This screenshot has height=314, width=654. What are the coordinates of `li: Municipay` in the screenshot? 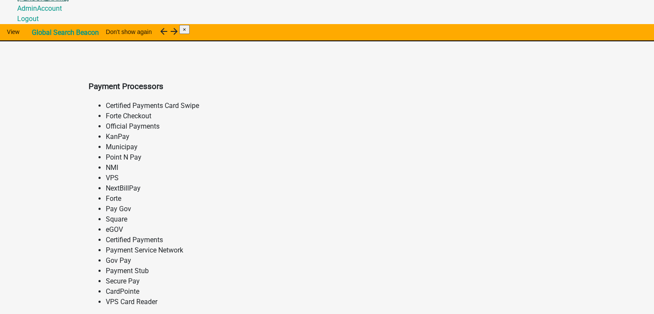 It's located at (336, 147).